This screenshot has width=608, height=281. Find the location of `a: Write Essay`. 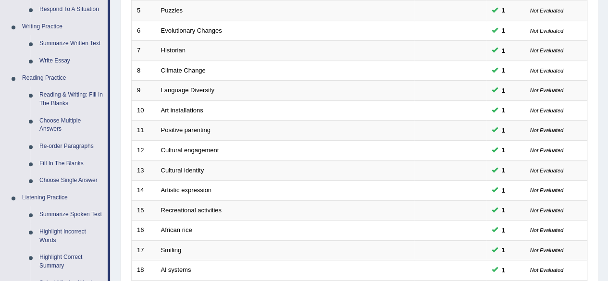

a: Write Essay is located at coordinates (71, 61).